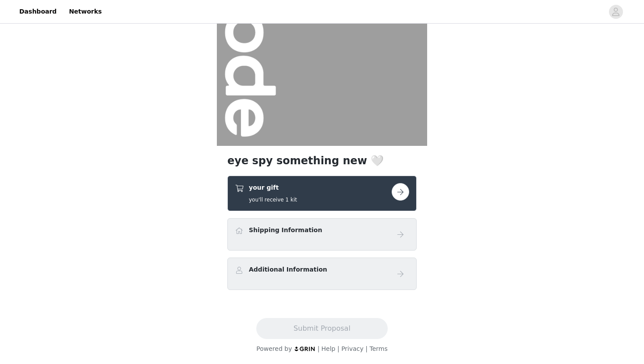  What do you see at coordinates (352, 349) in the screenshot?
I see `a: Privacy` at bounding box center [352, 349].